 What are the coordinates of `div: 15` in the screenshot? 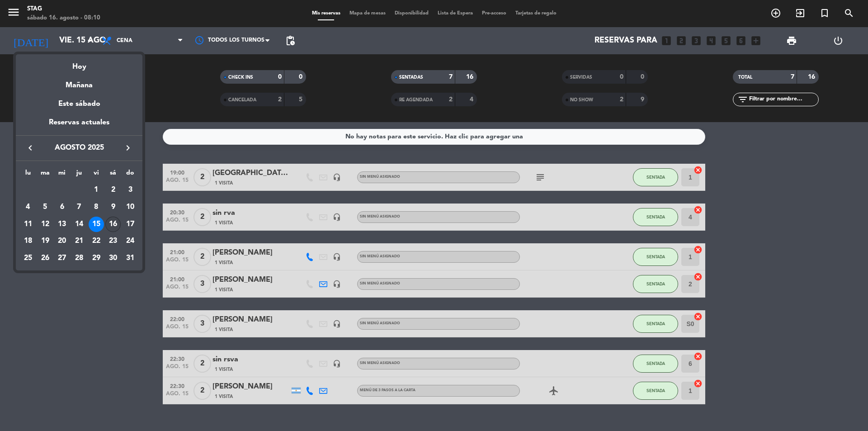 It's located at (97, 224).